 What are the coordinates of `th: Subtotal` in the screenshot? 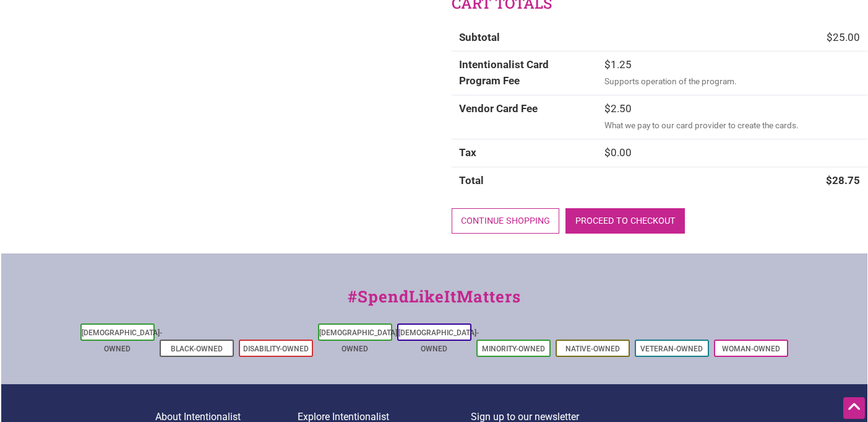 It's located at (524, 38).